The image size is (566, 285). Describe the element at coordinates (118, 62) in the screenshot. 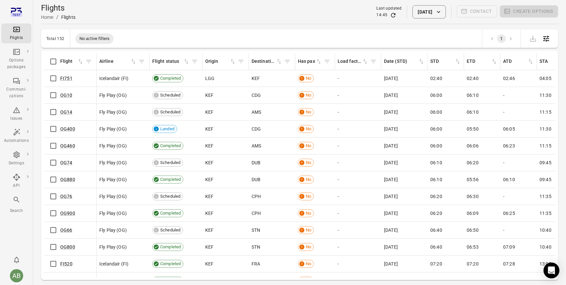

I see `span: Airline` at that location.